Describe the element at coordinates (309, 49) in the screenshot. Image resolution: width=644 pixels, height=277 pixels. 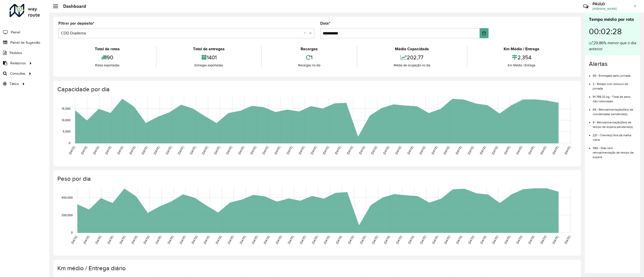
I see `div: Recargas` at that location.